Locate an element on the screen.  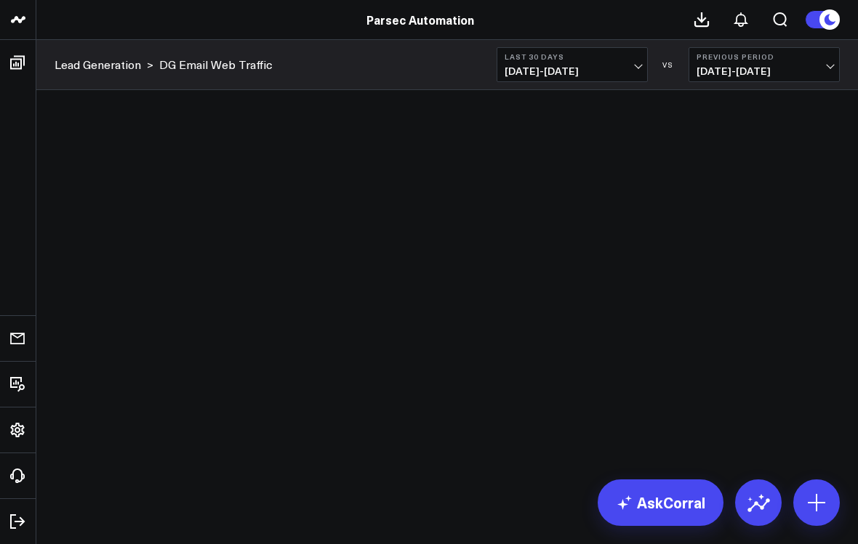
a: DG Email Web Traffic is located at coordinates (216, 65).